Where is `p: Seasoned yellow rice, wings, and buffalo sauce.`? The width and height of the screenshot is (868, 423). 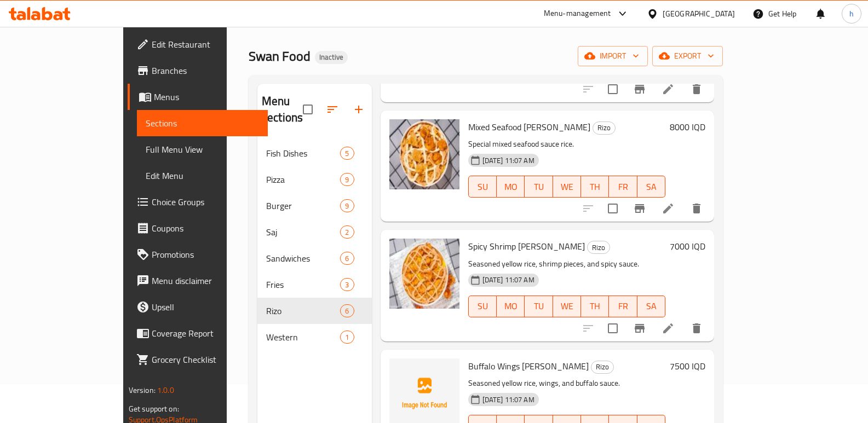
p: Seasoned yellow rice, wings, and buffalo sauce. is located at coordinates (567, 383).